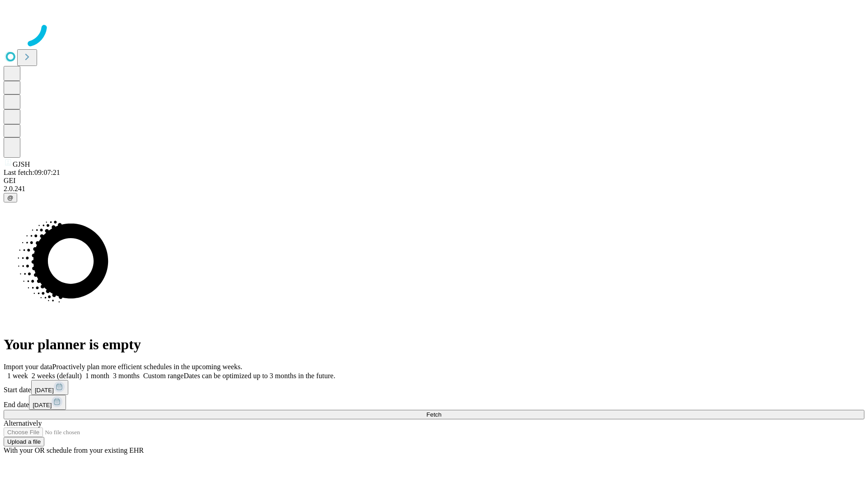 The width and height of the screenshot is (868, 488). What do you see at coordinates (434, 415) in the screenshot?
I see `span: Fetch` at bounding box center [434, 415].